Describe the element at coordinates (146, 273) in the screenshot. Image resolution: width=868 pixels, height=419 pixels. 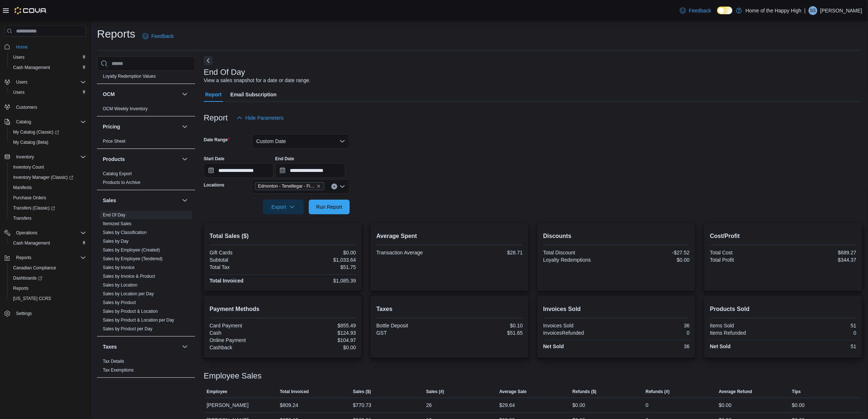
I see `div: Sales` at that location.